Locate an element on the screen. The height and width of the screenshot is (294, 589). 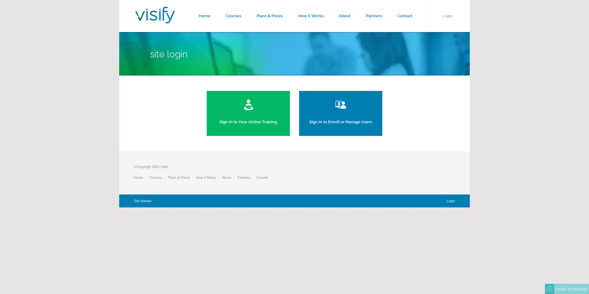
div: Leave a message is located at coordinates (571, 289).